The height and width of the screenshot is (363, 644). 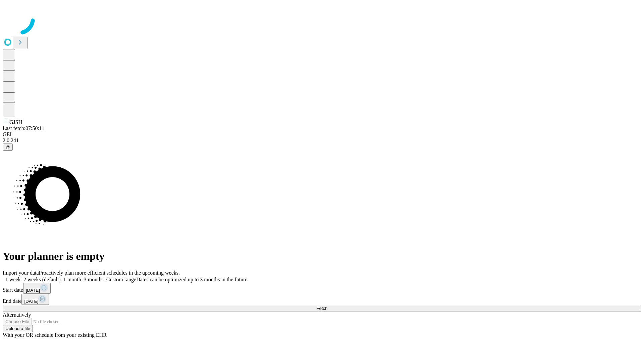 What do you see at coordinates (121, 279) in the screenshot?
I see `span: Custom range` at bounding box center [121, 279].